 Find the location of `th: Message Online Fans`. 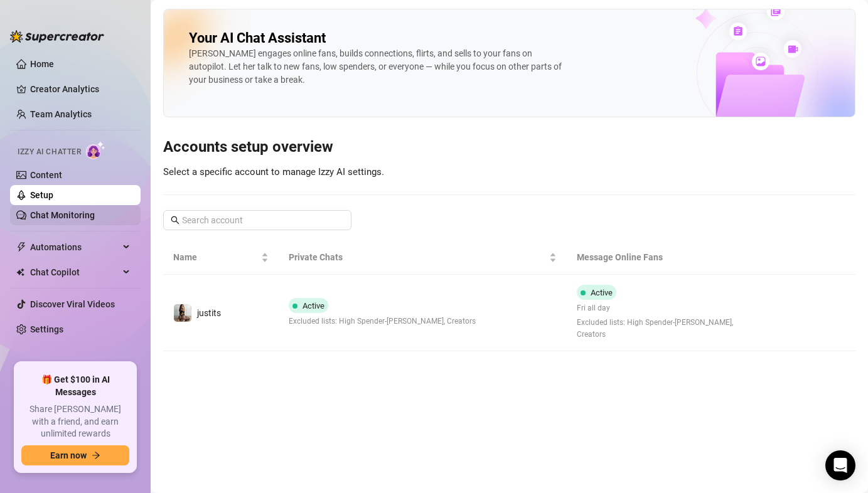

th: Message Online Fans is located at coordinates (663, 257).